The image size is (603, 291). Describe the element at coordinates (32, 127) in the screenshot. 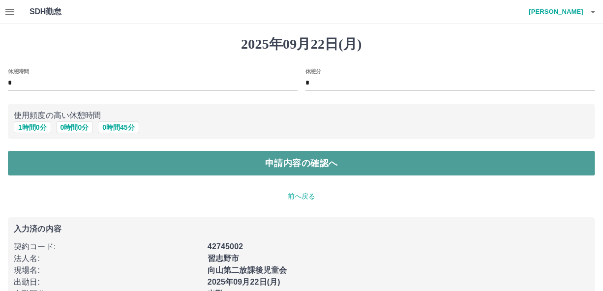

I see `button: 1時間0分` at that location.